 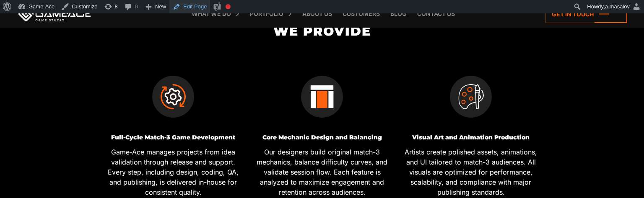 What do you see at coordinates (471, 137) in the screenshot?
I see `h3: Visual Art and Animation Production` at bounding box center [471, 137].